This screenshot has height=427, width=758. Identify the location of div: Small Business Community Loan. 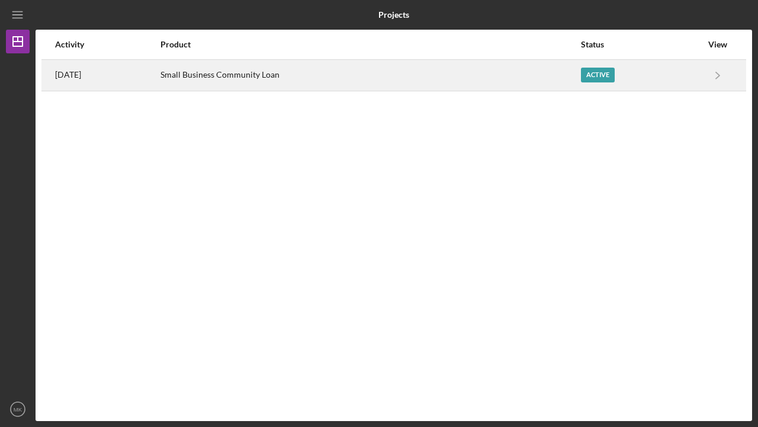
(370, 75).